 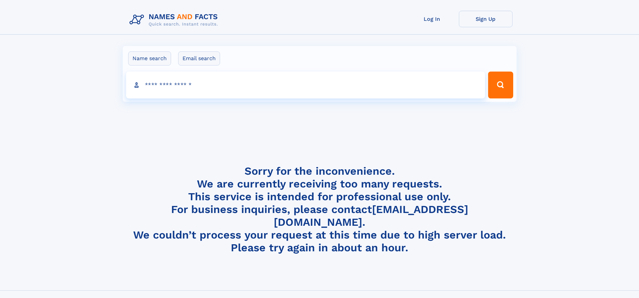 I want to click on button: Search Button, so click(x=501, y=85).